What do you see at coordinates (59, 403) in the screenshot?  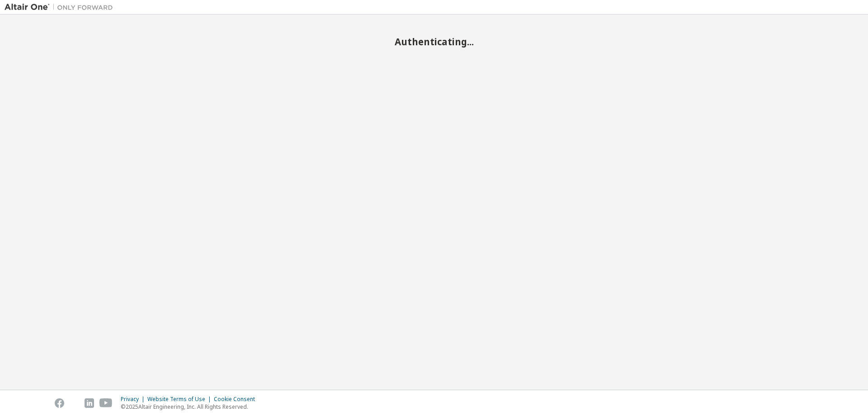 I see `img: facebook.svg` at bounding box center [59, 403].